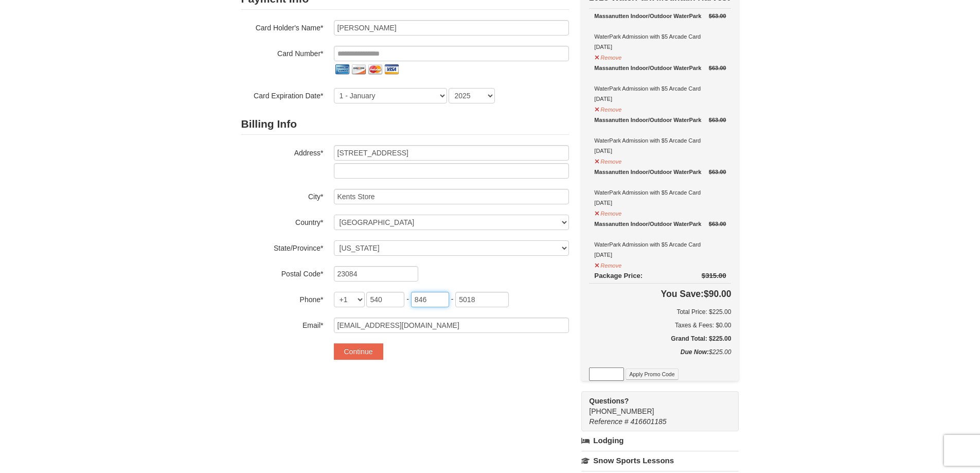 Image resolution: width=980 pixels, height=473 pixels. I want to click on img: mastercard.png, so click(375, 69).